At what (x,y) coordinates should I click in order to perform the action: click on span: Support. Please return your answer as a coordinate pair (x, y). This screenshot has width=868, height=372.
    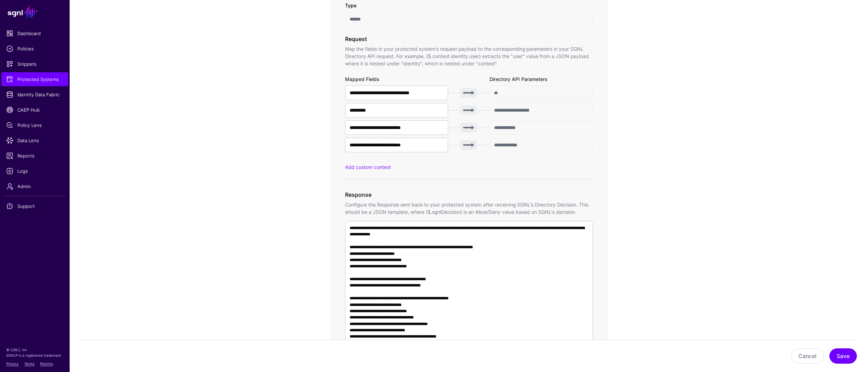
    Looking at the image, I should click on (35, 206).